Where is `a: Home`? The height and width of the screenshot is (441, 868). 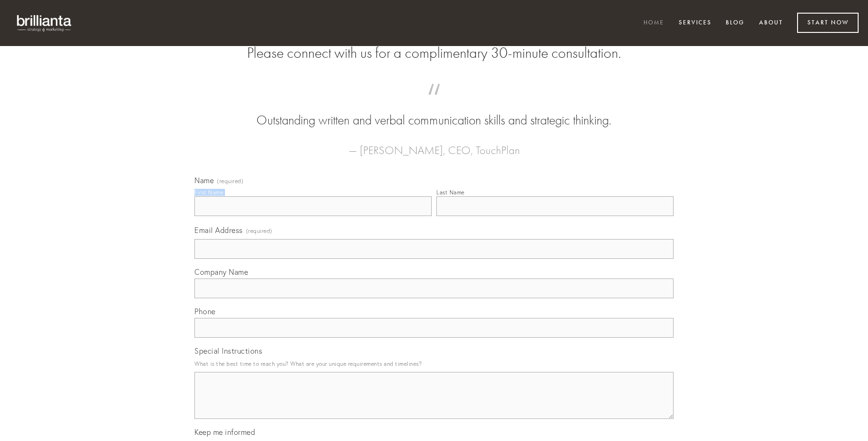 a: Home is located at coordinates (654, 23).